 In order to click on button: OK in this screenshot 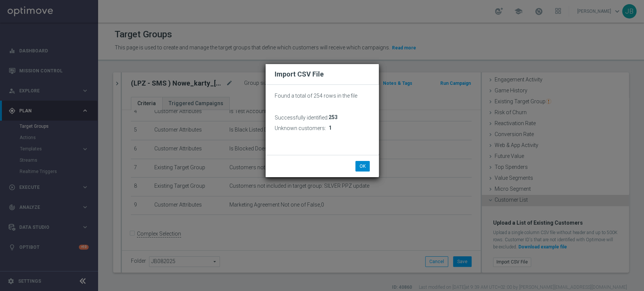, I will do `click(362, 166)`.